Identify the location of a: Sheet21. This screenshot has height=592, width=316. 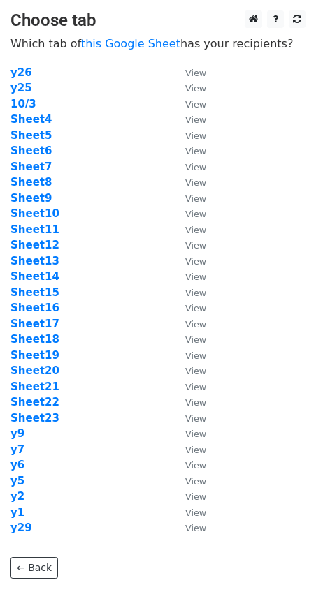
(35, 387).